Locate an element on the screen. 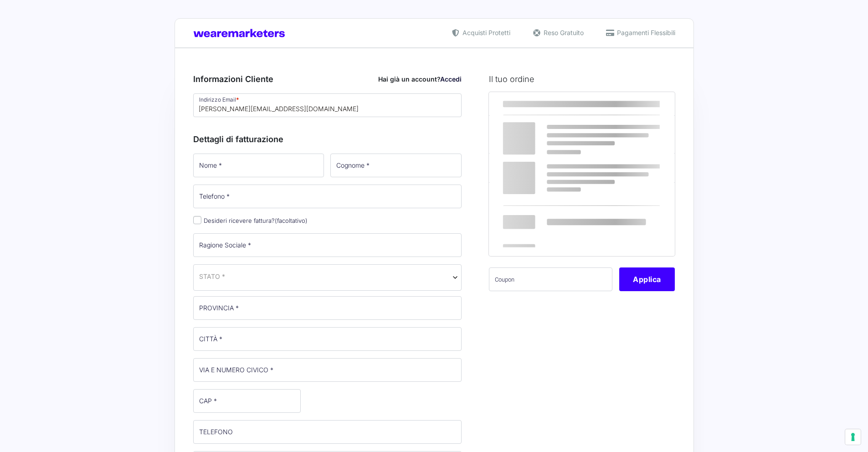  button: Le tue preferenze relative al consenso per le tecnologie di tracciamento is located at coordinates (853, 437).